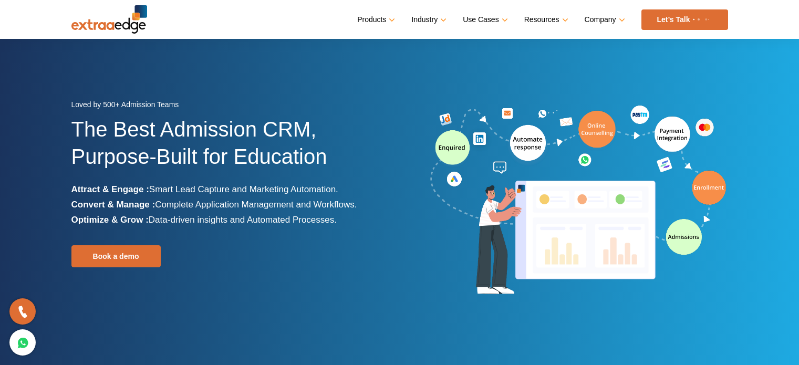 Image resolution: width=799 pixels, height=365 pixels. What do you see at coordinates (604, 19) in the screenshot?
I see `a: Company` at bounding box center [604, 19].